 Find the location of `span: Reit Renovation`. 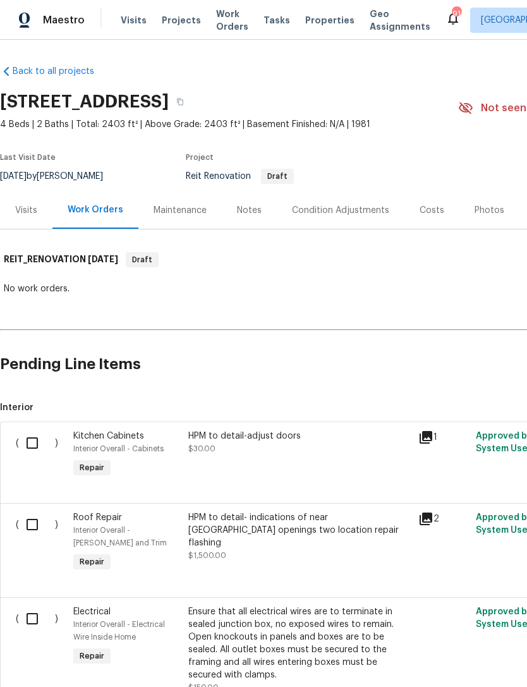

span: Reit Renovation is located at coordinates (239, 176).